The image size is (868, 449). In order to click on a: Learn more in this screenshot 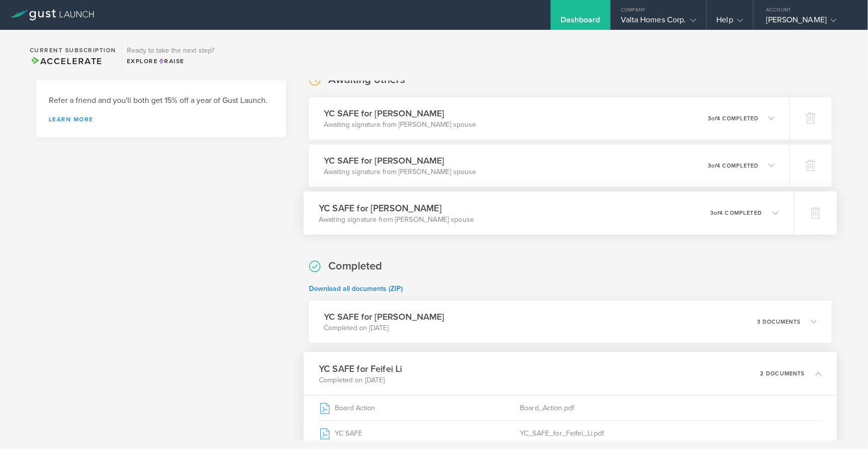, I will do `click(161, 119)`.